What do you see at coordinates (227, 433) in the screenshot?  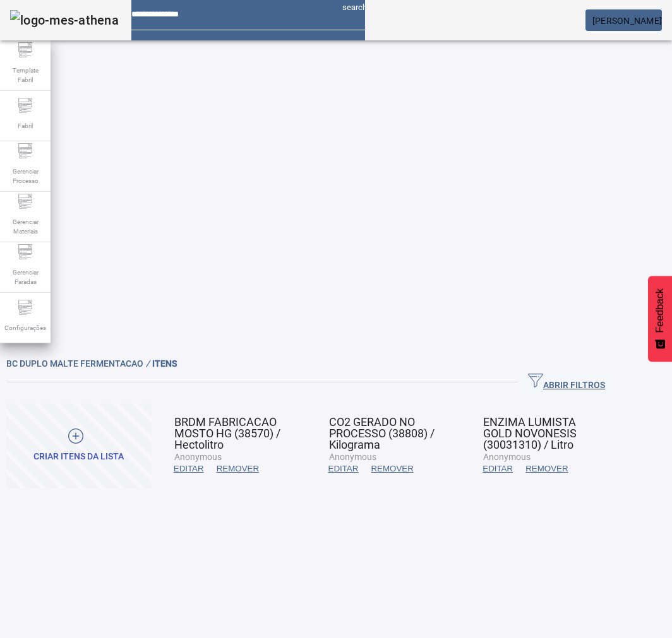 I see `span: BRDM FABRICACAO MOSTO HG (38570) / Hectolitro` at bounding box center [227, 433].